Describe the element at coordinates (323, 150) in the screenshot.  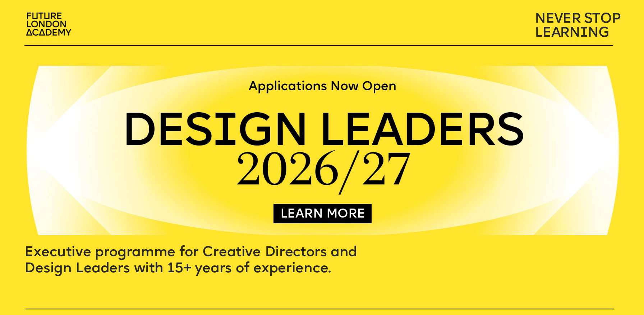
I see `img: image-c542eb99-4ad9-46bd-9416-a9c33b085b2d.jpg` at that location.